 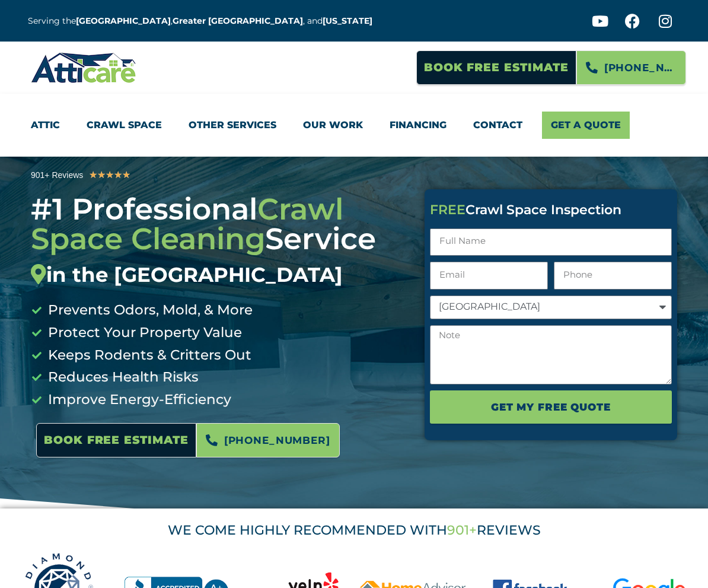 I want to click on a: Financing, so click(x=418, y=125).